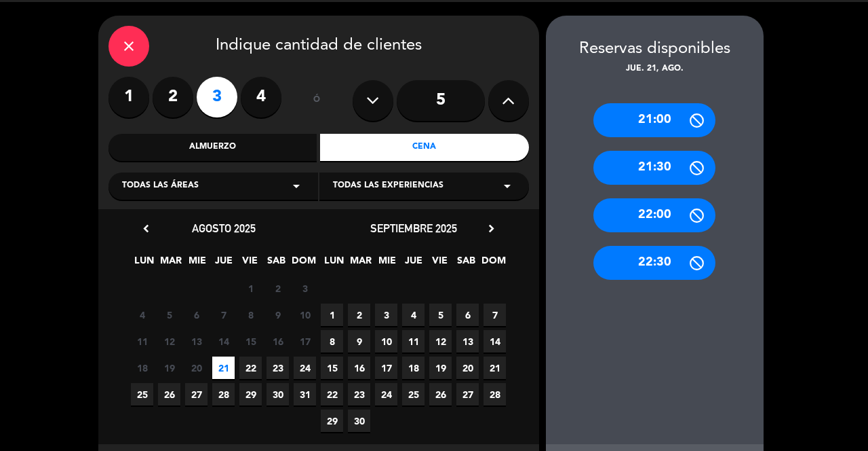 This screenshot has width=868, height=451. Describe the element at coordinates (388, 186) in the screenshot. I see `span: Todas las experiencias` at that location.